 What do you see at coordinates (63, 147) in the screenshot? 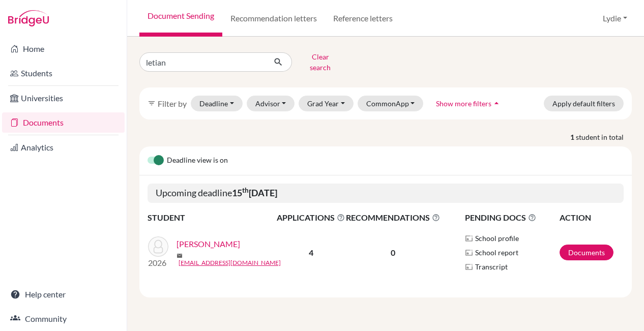
I see `a: Analytics` at bounding box center [63, 147].